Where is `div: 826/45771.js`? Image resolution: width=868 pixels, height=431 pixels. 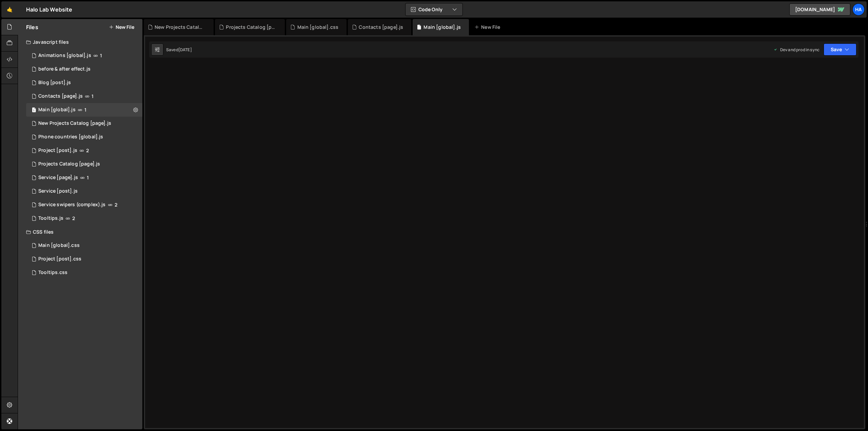 div: 826/45771.js is located at coordinates (84, 123).